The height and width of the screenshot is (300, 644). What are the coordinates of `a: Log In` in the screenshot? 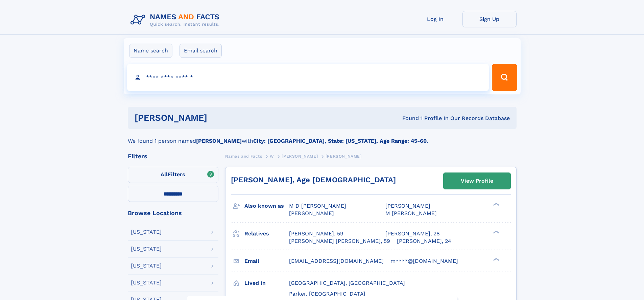 It's located at (435, 19).